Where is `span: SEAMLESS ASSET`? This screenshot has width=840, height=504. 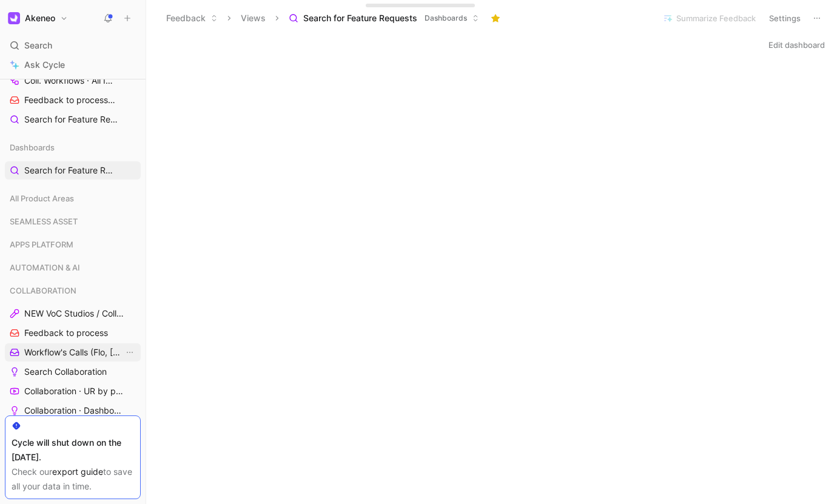 span: SEAMLESS ASSET is located at coordinates (44, 221).